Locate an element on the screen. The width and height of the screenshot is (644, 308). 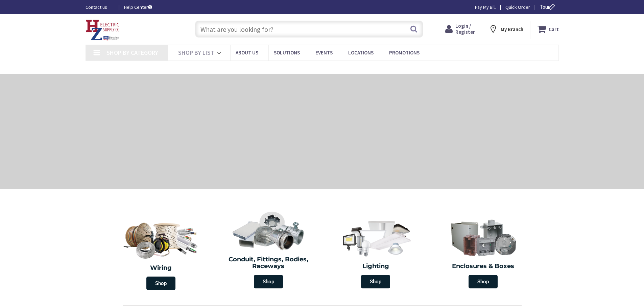
span: Shop By Category is located at coordinates (132, 52).